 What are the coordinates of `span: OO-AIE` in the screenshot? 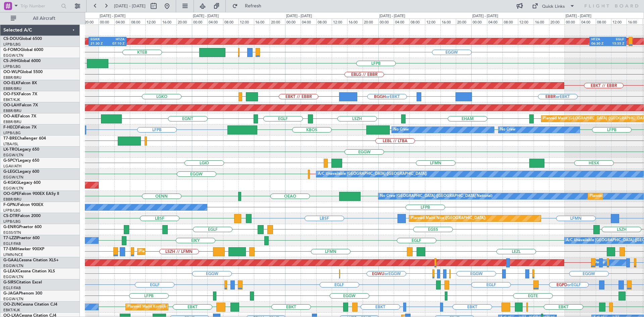 It's located at (10, 116).